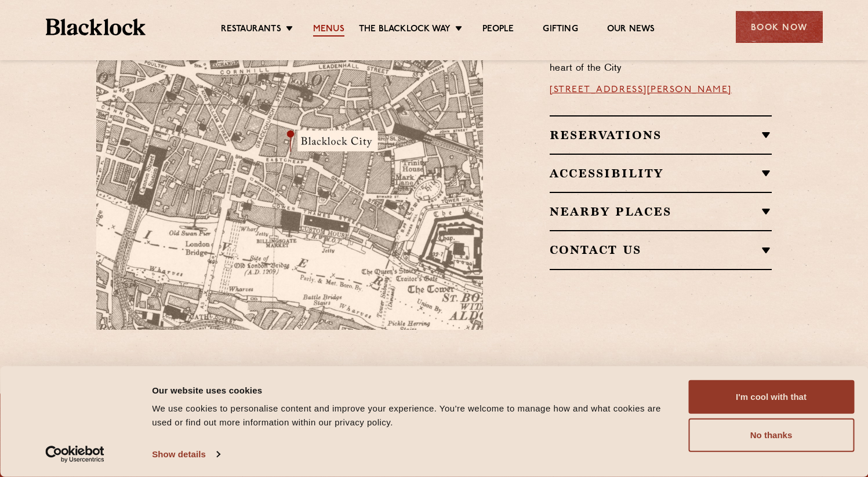 The width and height of the screenshot is (868, 477). What do you see at coordinates (251, 30) in the screenshot?
I see `a: Restaurants` at bounding box center [251, 30].